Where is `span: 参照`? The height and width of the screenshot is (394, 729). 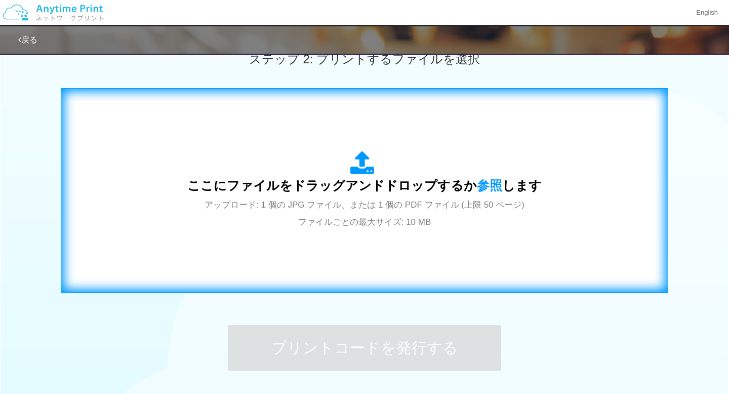 span: 参照 is located at coordinates (490, 185).